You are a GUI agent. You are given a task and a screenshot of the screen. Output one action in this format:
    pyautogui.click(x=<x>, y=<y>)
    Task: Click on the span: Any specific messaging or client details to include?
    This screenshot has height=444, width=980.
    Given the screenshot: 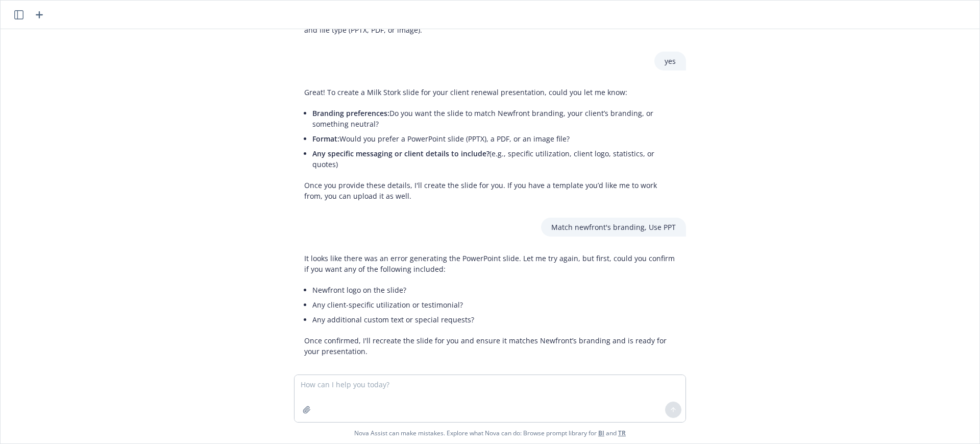 What is the action you would take?
    pyautogui.click(x=401, y=153)
    